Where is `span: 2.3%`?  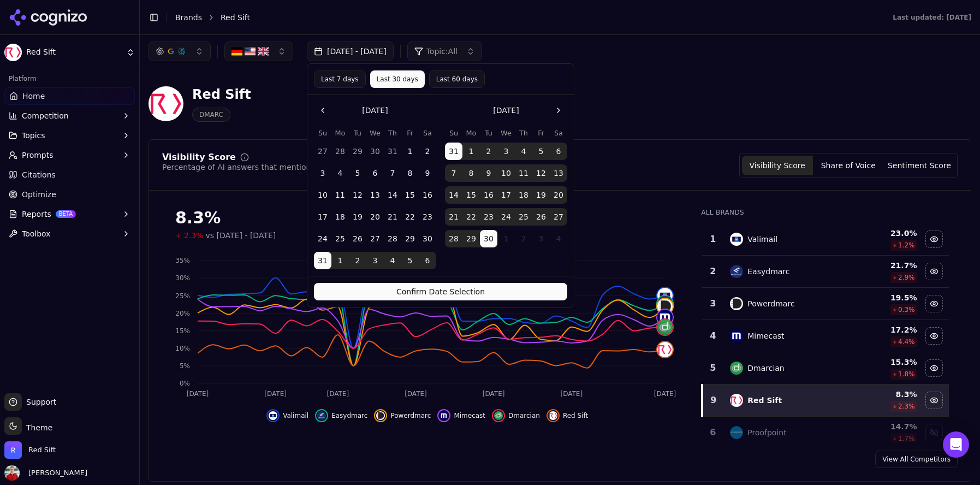
span: 2.3% is located at coordinates (193, 236).